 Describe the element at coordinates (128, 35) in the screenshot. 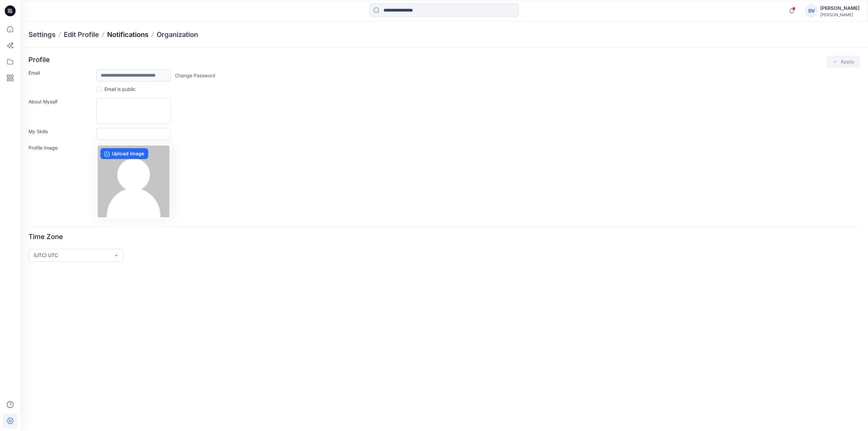

I see `a: Notifications` at that location.